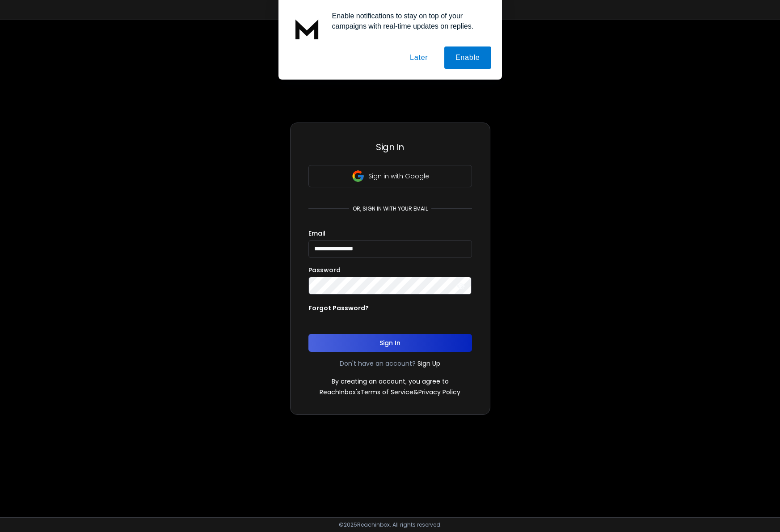  Describe the element at coordinates (408, 21) in the screenshot. I see `div: Enable notifications to stay on top of your campaigns with real-time updates on replies.` at that location.